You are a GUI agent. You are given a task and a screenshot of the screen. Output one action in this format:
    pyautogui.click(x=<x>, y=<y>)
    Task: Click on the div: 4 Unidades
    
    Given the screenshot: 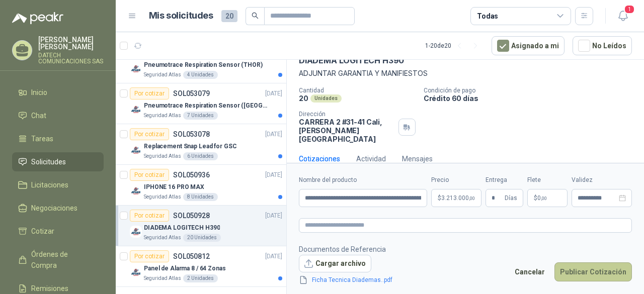 What is the action you would take?
    pyautogui.click(x=200, y=75)
    